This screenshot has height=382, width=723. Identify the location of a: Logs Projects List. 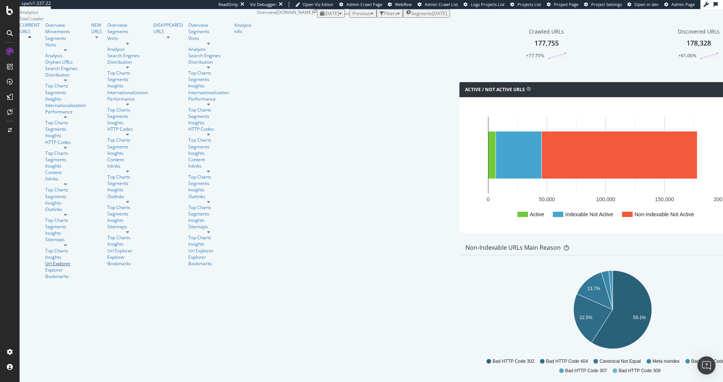
(484, 5).